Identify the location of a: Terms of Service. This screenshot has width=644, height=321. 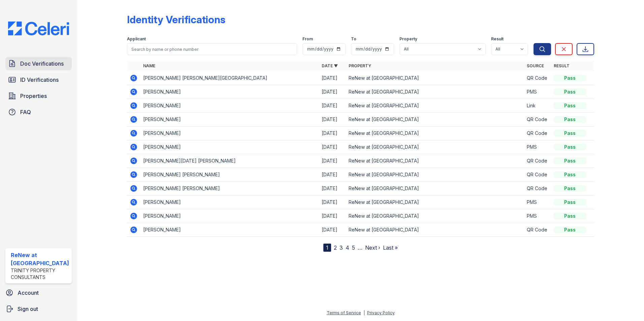
(344, 313).